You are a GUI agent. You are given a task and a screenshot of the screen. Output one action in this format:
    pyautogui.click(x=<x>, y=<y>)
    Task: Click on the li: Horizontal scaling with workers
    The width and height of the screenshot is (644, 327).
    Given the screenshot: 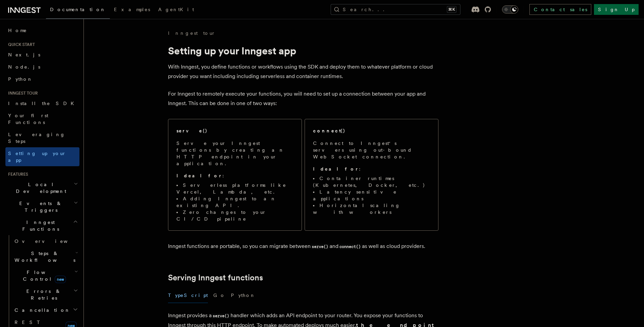 What is the action you would take?
    pyautogui.click(x=371, y=209)
    